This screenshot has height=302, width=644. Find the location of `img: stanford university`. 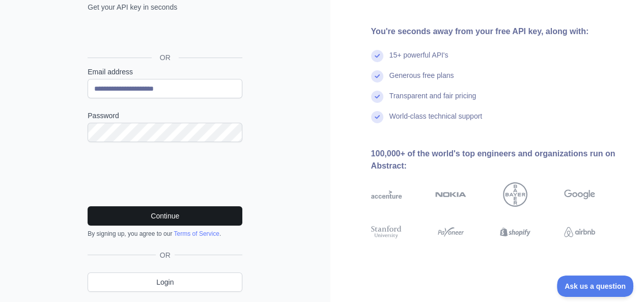

img: stanford university is located at coordinates (386, 232).